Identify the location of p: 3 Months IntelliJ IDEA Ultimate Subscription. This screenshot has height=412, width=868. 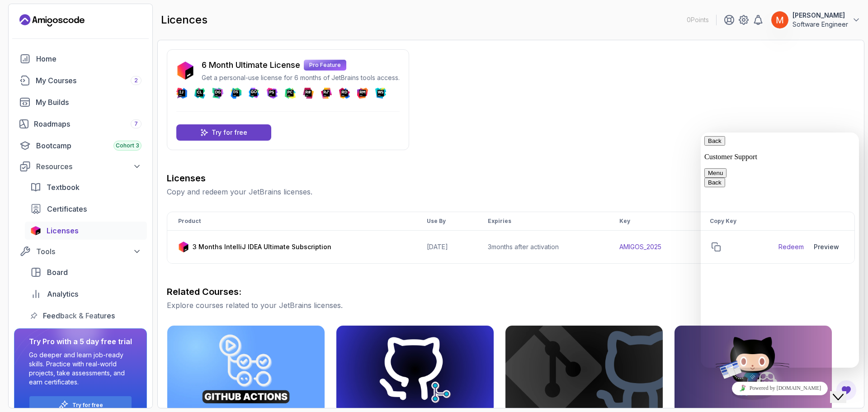
(262, 247).